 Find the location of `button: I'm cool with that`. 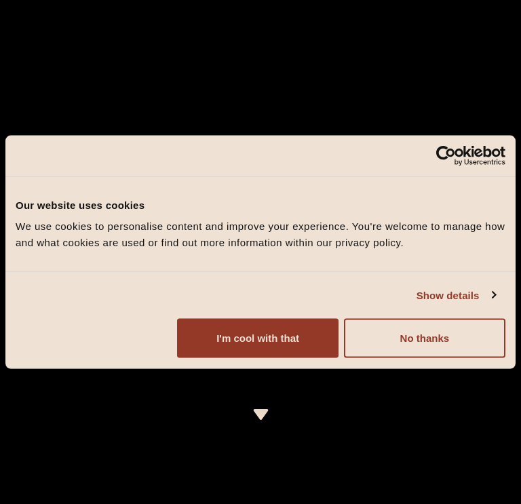

button: I'm cool with that is located at coordinates (258, 339).